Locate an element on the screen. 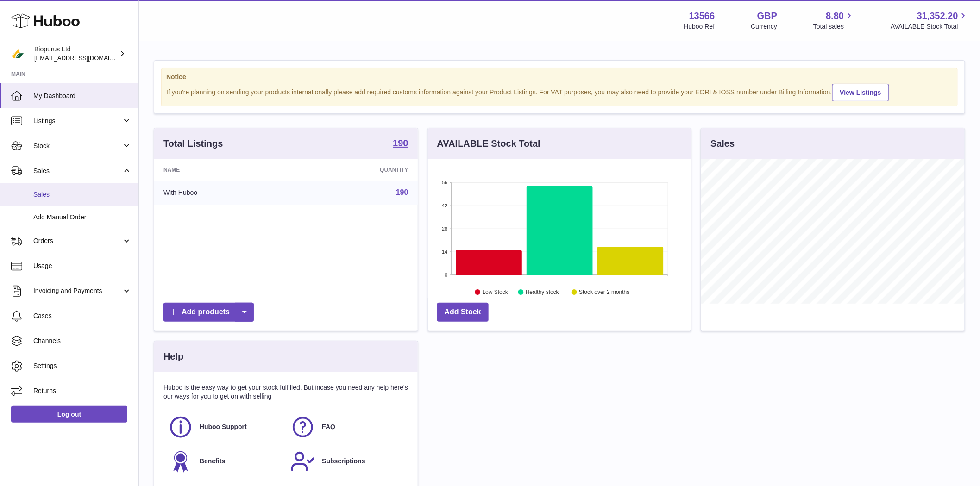 Image resolution: width=980 pixels, height=486 pixels. text: 28 is located at coordinates (444, 229).